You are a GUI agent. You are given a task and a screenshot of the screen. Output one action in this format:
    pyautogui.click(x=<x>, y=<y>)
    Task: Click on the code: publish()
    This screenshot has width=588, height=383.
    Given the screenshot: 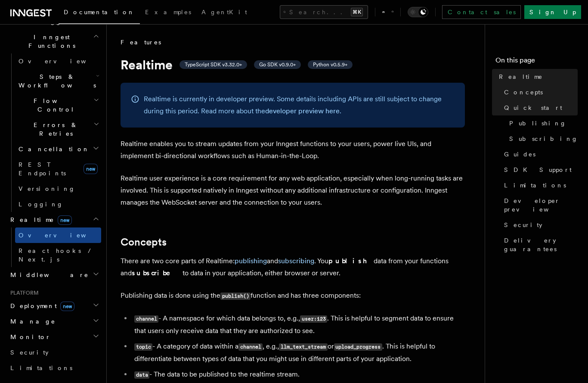 What is the action you would take?
    pyautogui.click(x=235, y=296)
    